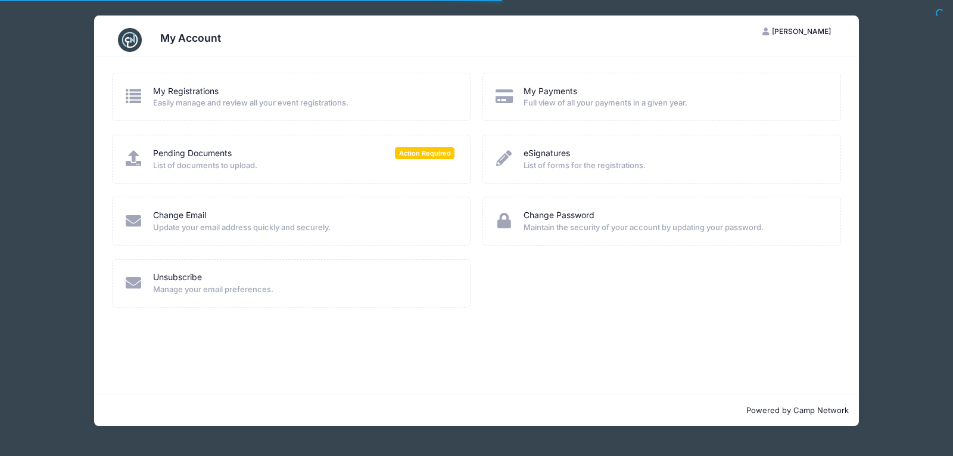 The width and height of the screenshot is (953, 456). Describe the element at coordinates (559, 215) in the screenshot. I see `a: Change Password` at that location.